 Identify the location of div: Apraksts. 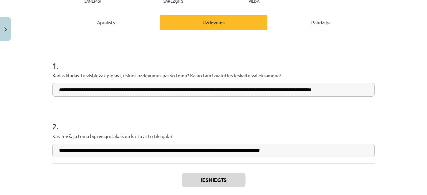
(106, 22).